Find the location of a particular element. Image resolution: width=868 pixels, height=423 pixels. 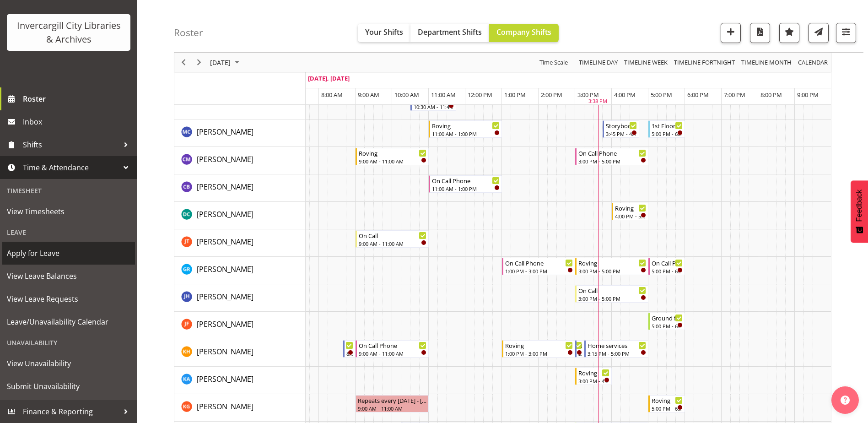

td: Donald Cunningham resource is located at coordinates (240, 215).